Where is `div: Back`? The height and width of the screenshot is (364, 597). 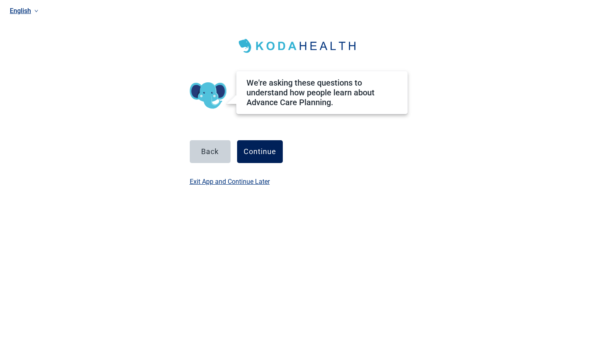
div: Back is located at coordinates (210, 152).